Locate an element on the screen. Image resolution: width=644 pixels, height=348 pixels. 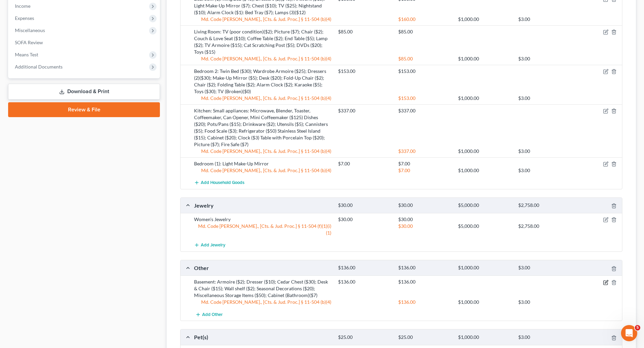
span: SOFA Review is located at coordinates (28, 42).